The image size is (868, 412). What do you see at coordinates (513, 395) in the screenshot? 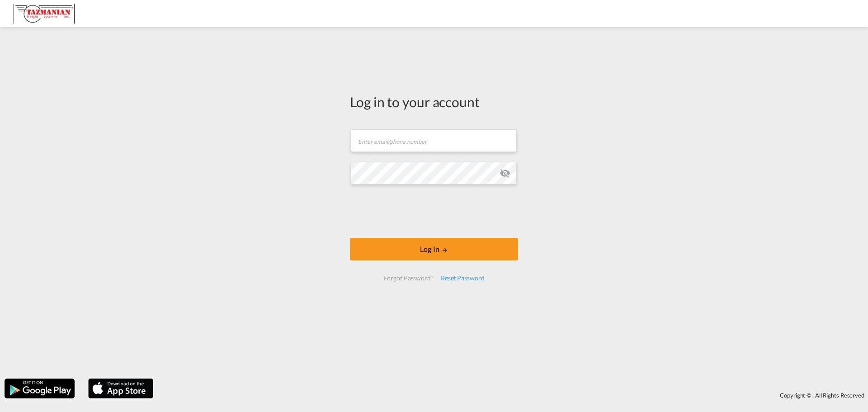
I see `div: Copyright © . All Rights Reserved` at bounding box center [513, 395].